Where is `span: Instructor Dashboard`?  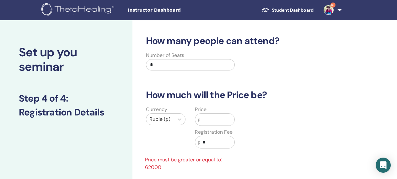 span: Instructor Dashboard is located at coordinates (175, 10).